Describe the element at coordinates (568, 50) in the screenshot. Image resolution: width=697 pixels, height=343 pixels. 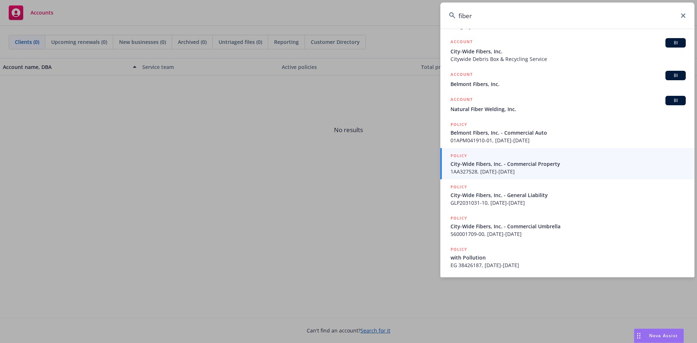
I see `a: ACCOUNTBICity-Wide Fibers, Inc.Citywide Debris Box & Recycling Service` at that location.